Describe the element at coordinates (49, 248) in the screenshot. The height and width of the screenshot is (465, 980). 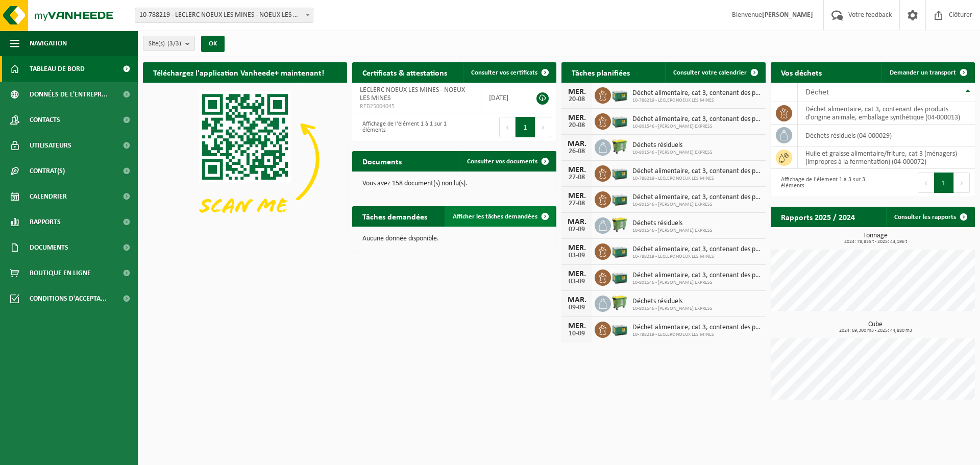
I see `span: Documents` at that location.